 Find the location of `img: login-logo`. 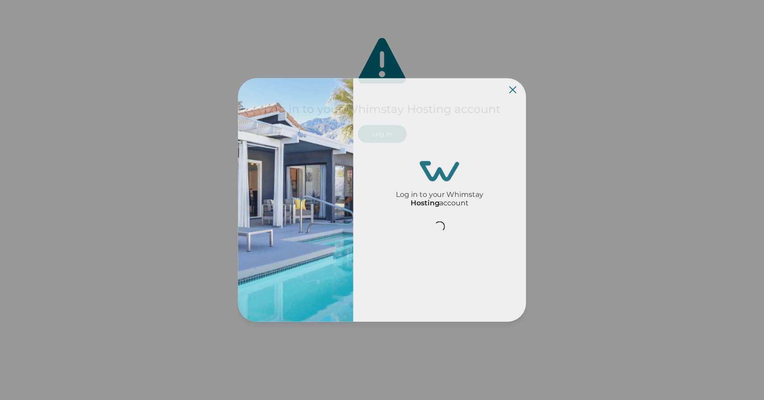

img: login-logo is located at coordinates (439, 172).